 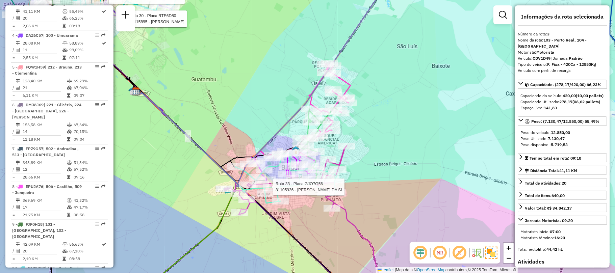 I want to click on strong: 3, so click(x=548, y=34).